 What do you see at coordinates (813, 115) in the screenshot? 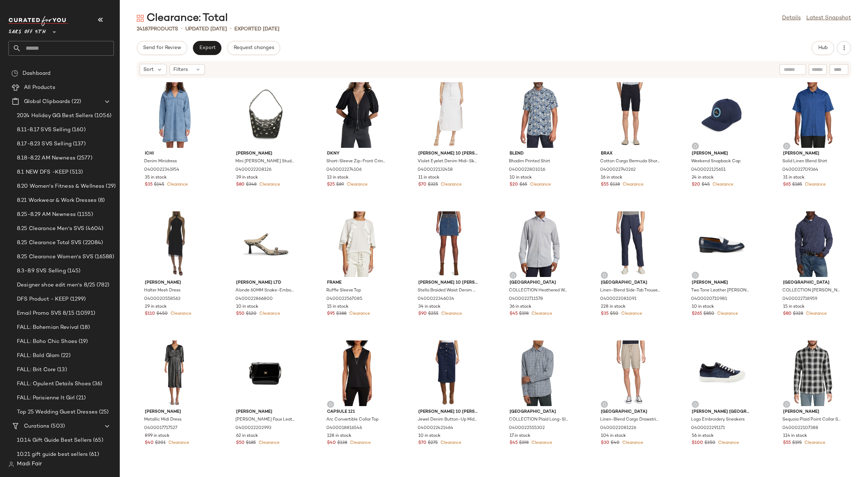
I see `img: 0400022709364_BRIGHTCOBALT` at bounding box center [813, 115].